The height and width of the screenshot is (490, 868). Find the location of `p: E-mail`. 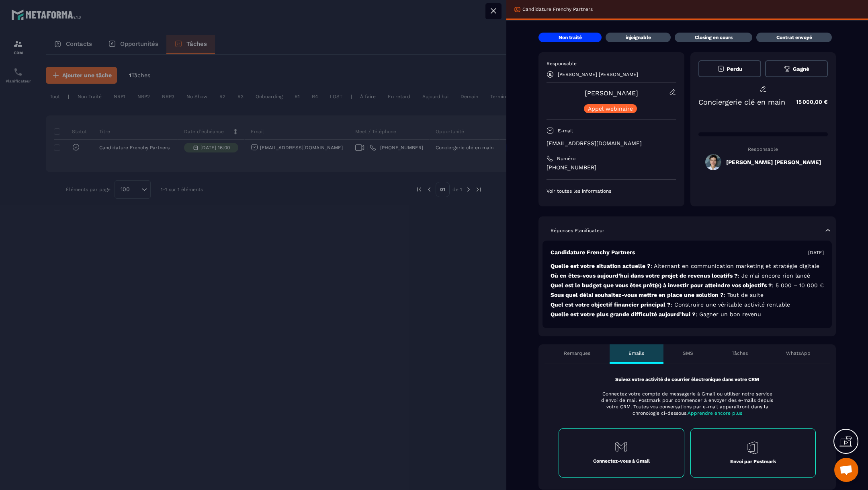

p: E-mail is located at coordinates (566, 131).